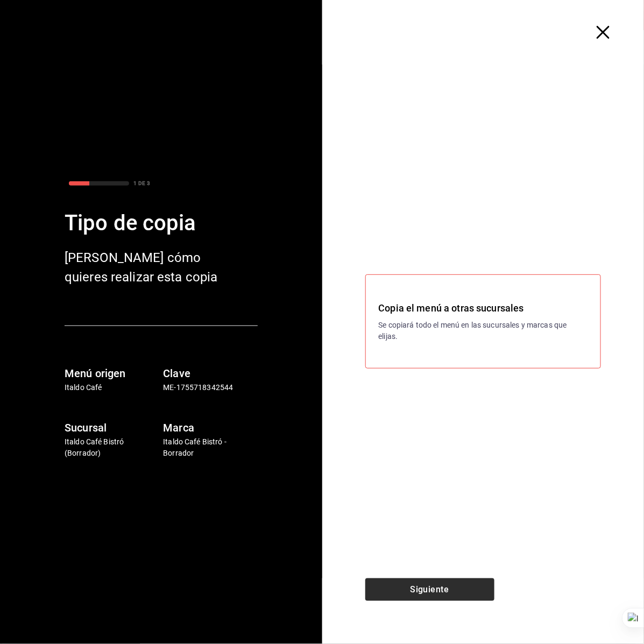 This screenshot has width=644, height=644. What do you see at coordinates (210, 428) in the screenshot?
I see `h6: Marca` at bounding box center [210, 428].